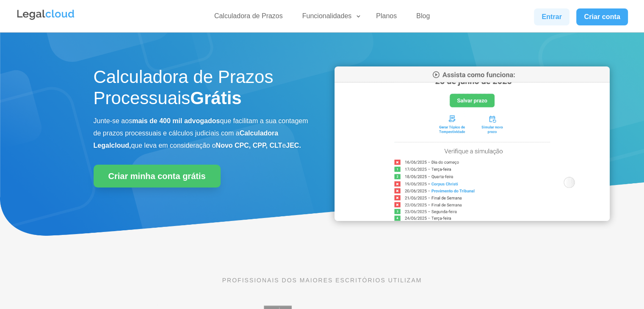 This screenshot has width=644, height=309. I want to click on a: Logo da Legalcloud, so click(46, 19).